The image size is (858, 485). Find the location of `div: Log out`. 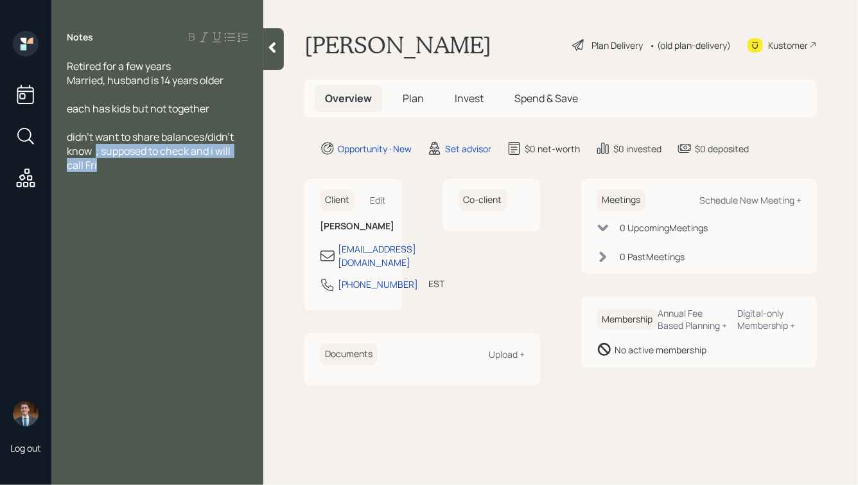

div: Log out is located at coordinates (26, 448).